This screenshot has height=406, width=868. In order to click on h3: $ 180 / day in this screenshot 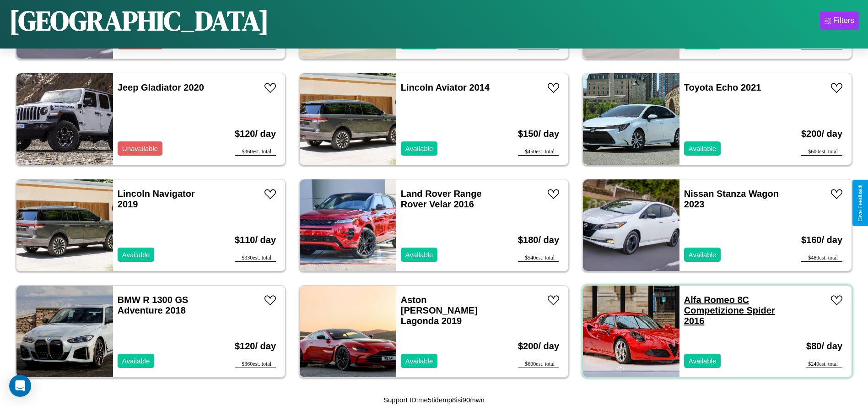, I will do `click(538, 240)`.